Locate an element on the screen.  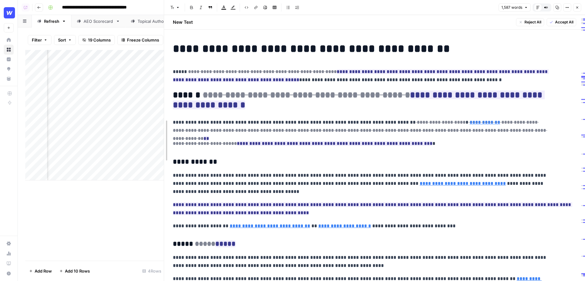
a: Insights is located at coordinates (9, 59).